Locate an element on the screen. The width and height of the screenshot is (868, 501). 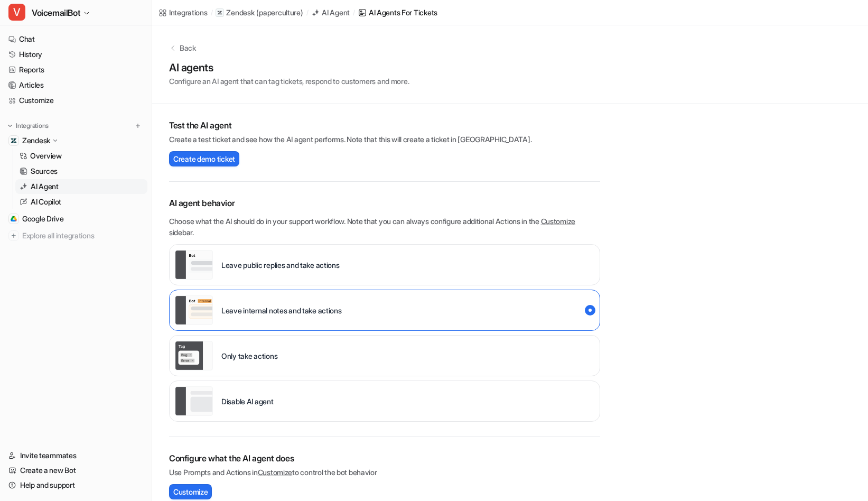
a: Google DriveGoogle Drive is located at coordinates (75, 219).